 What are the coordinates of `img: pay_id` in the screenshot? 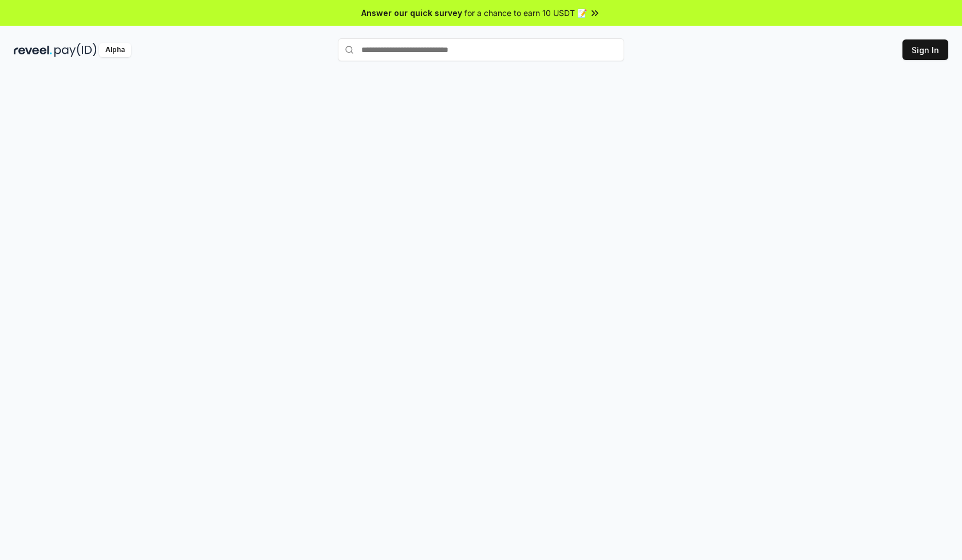 It's located at (75, 50).